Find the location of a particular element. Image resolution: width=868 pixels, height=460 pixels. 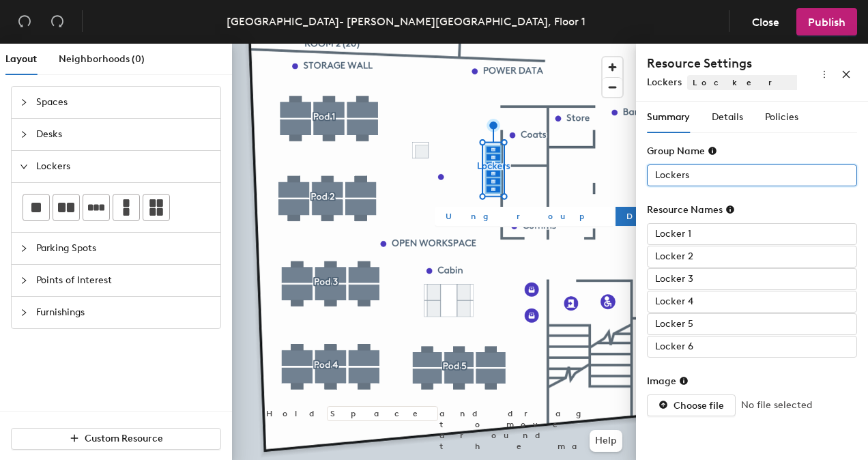

span: Publish is located at coordinates (827, 22).